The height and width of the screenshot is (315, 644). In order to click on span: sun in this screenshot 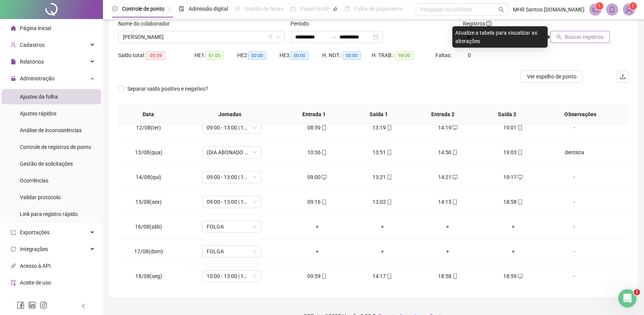, I will do `click(238, 9)`.